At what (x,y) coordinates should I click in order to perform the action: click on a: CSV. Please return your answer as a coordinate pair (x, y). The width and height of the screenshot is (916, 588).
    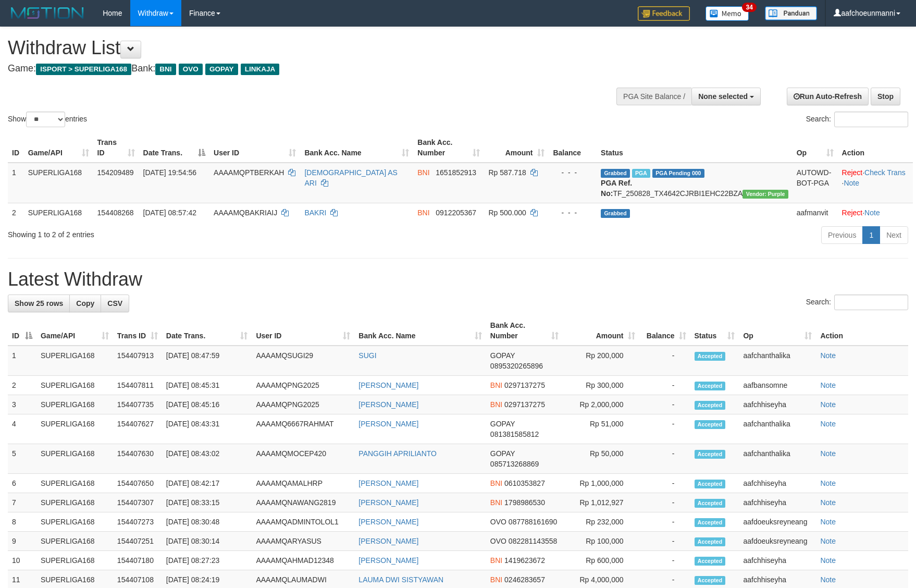
    Looking at the image, I should click on (114, 303).